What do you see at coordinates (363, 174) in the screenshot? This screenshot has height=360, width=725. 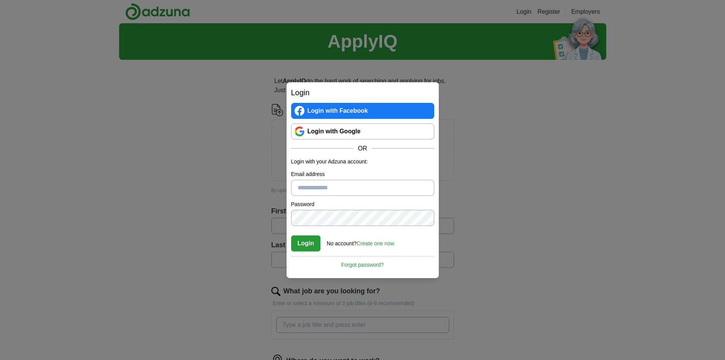 I see `label: Email address` at bounding box center [363, 174].